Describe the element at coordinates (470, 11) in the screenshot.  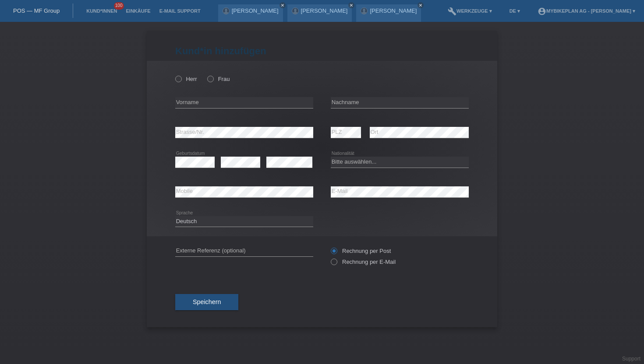
I see `a: buildWerkzeuge ▾` at that location.